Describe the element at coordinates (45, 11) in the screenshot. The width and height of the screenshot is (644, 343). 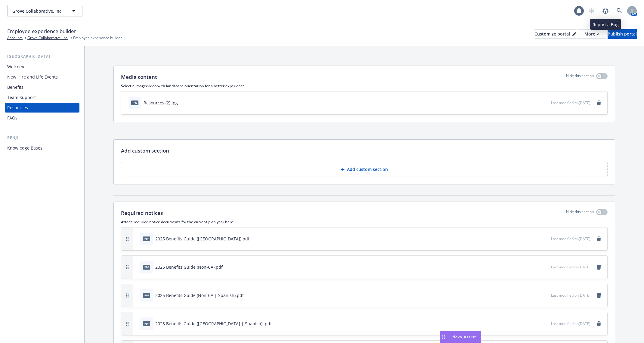
I see `button: Grove Collaborative, Inc.` at that location.